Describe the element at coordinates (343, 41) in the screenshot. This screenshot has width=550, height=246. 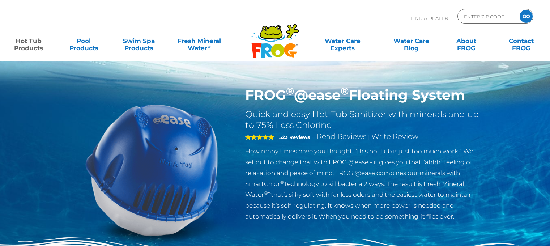
I see `a: Water CareExperts` at that location.